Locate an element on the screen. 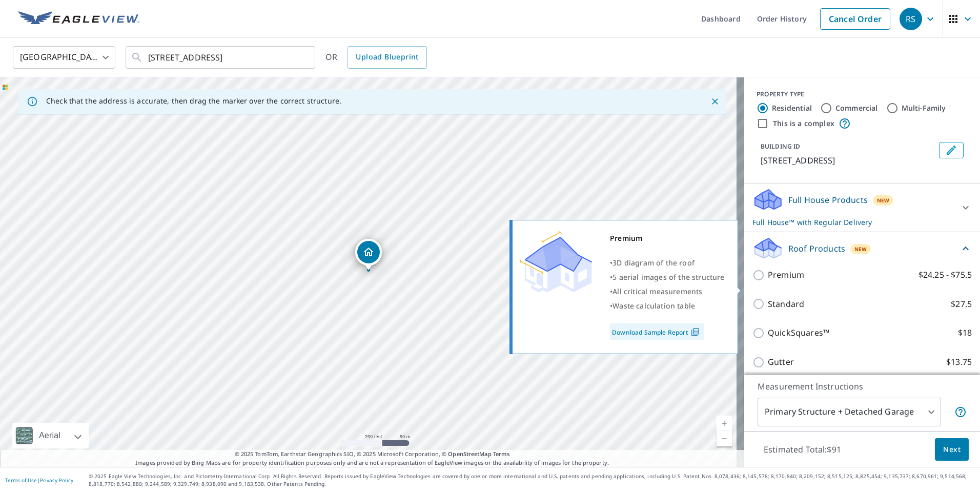 The height and width of the screenshot is (493, 980). p: QuickSquares™ is located at coordinates (798, 333).